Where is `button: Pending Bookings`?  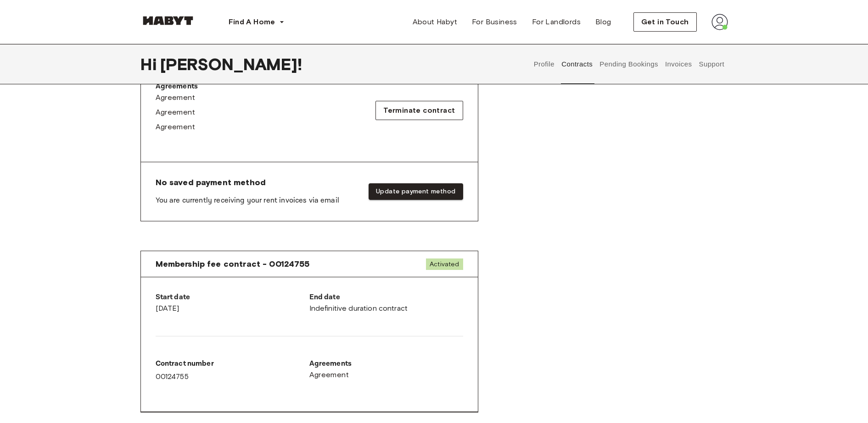 button: Pending Bookings is located at coordinates (629, 64).